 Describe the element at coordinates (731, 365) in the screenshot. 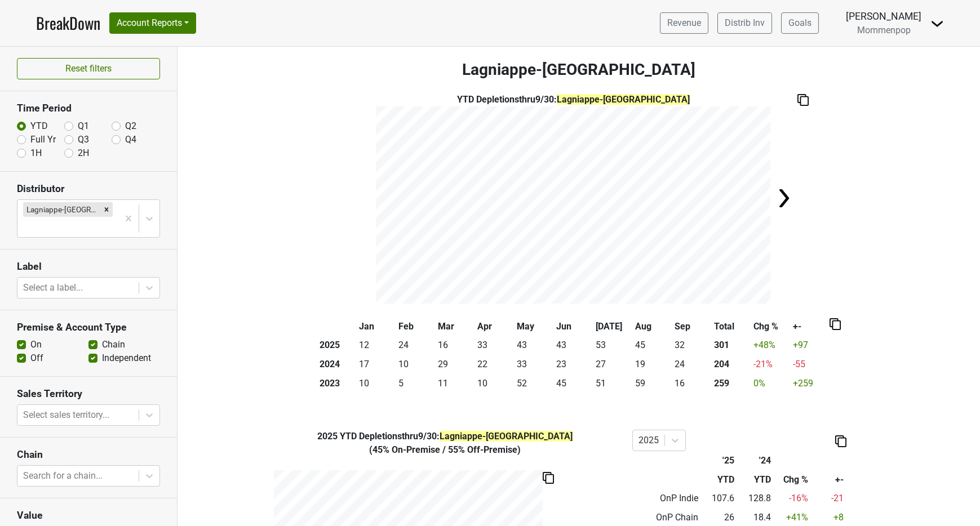

I see `th: 204` at that location.